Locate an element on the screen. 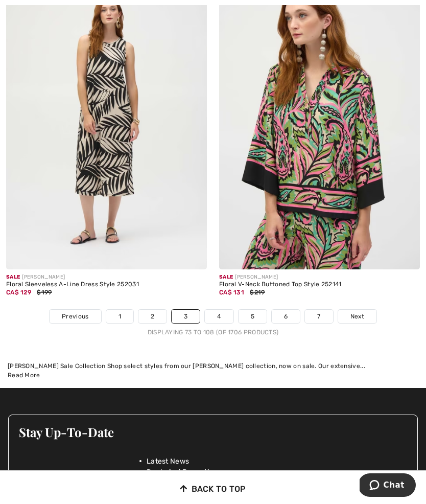 The height and width of the screenshot is (504, 426). a: 4 is located at coordinates (219, 316).